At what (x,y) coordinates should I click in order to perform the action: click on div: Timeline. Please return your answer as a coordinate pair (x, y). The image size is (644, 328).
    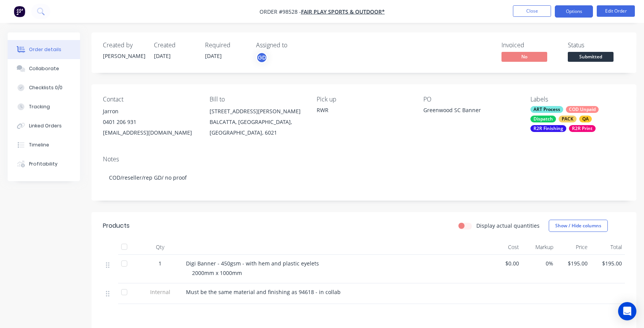
    Looking at the image, I should click on (38, 145).